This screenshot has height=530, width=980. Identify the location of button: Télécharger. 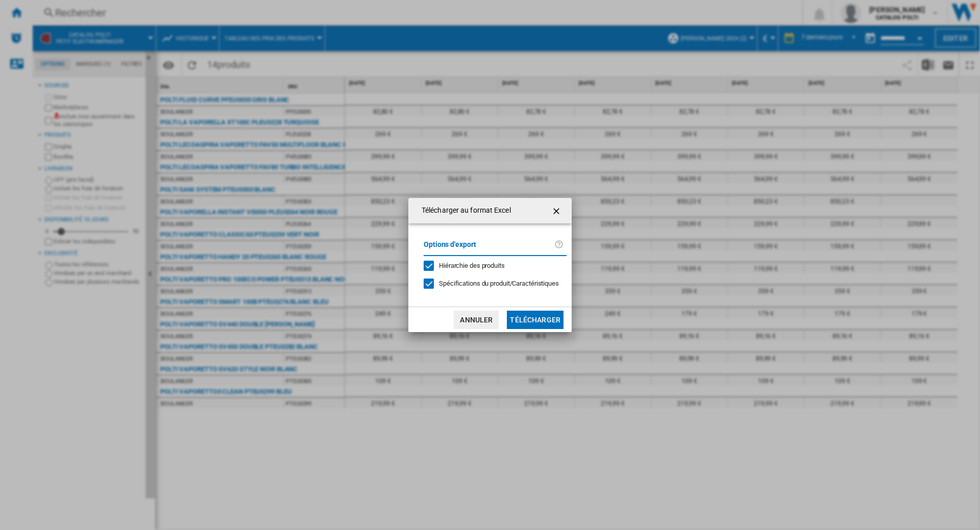
(535, 320).